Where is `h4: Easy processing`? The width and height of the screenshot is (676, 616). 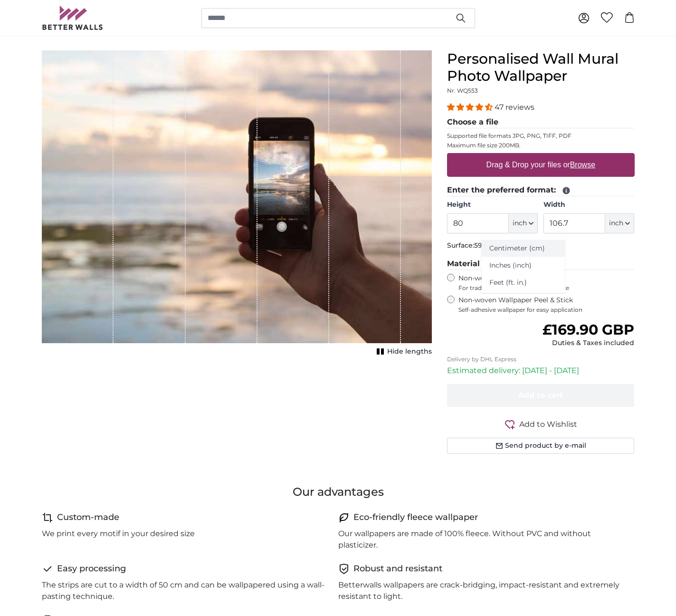 h4: Easy processing is located at coordinates (91, 569).